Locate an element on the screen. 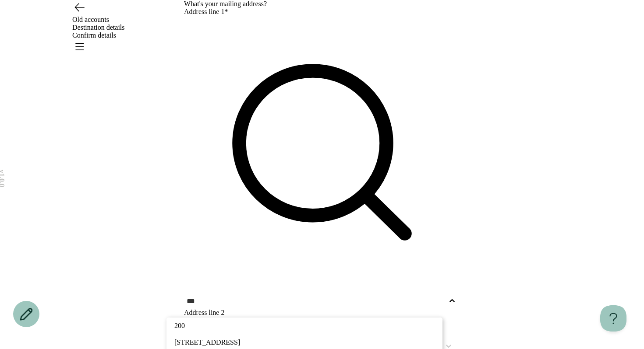  p: 200 is located at coordinates (305, 326).